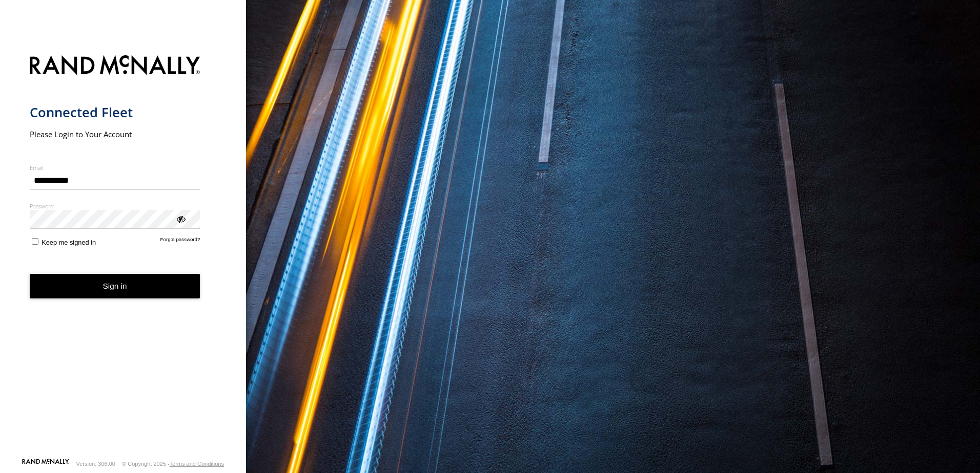  Describe the element at coordinates (114, 112) in the screenshot. I see `h1: Connected Fleet` at that location.